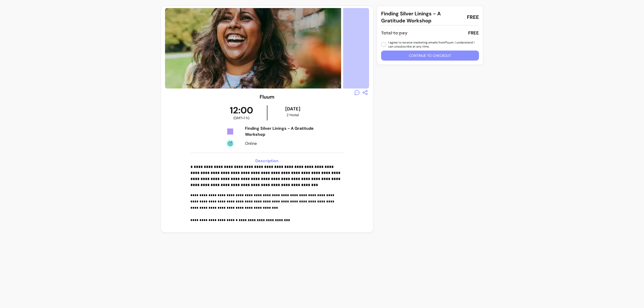 Image resolution: width=644 pixels, height=308 pixels. I want to click on h3: Fluum, so click(267, 97).